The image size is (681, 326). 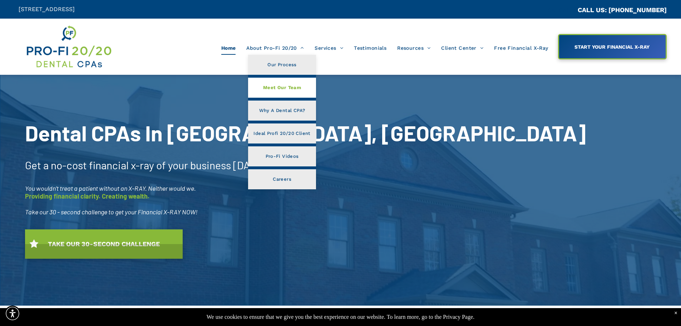 I want to click on span: no-cost financial x-ray, so click(x=102, y=165).